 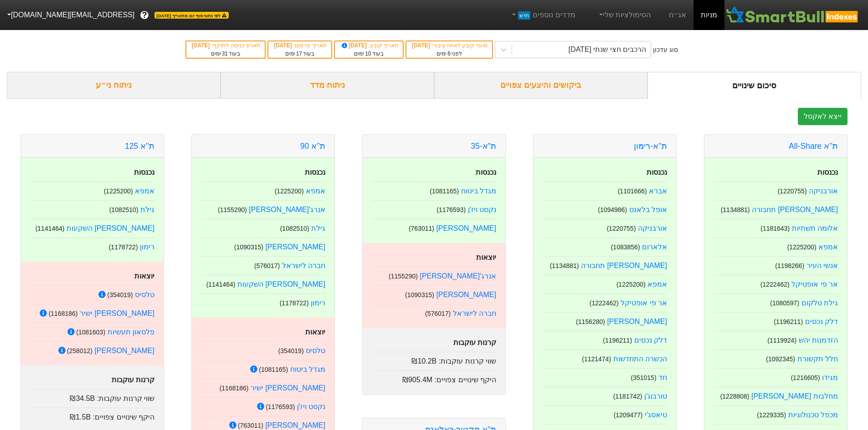 What do you see at coordinates (596, 359) in the screenshot?
I see `small: ( 1121474 )` at bounding box center [596, 359].